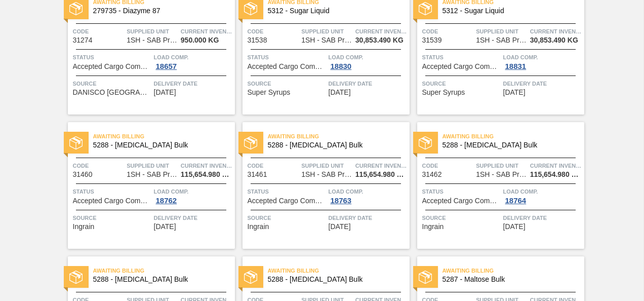 Image resolution: width=644 pixels, height=301 pixels. What do you see at coordinates (516, 201) in the screenshot?
I see `div: 18764` at bounding box center [516, 201].